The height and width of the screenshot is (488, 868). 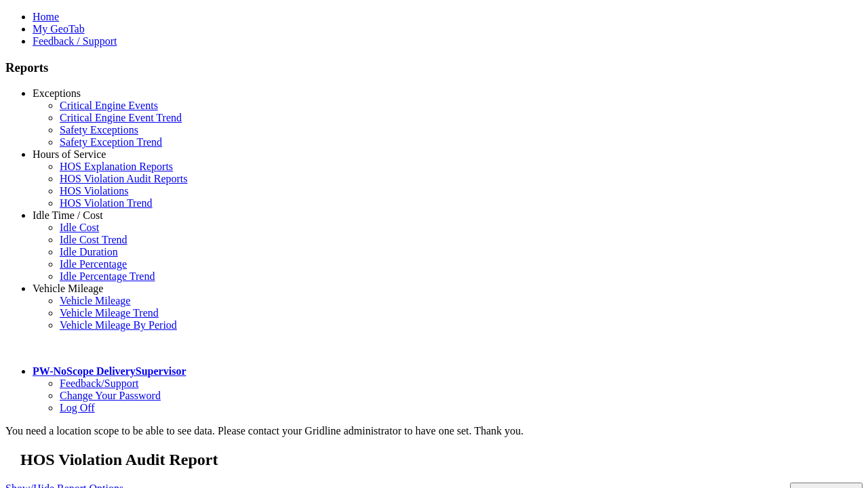 I want to click on a: Idle Cost, so click(x=80, y=227).